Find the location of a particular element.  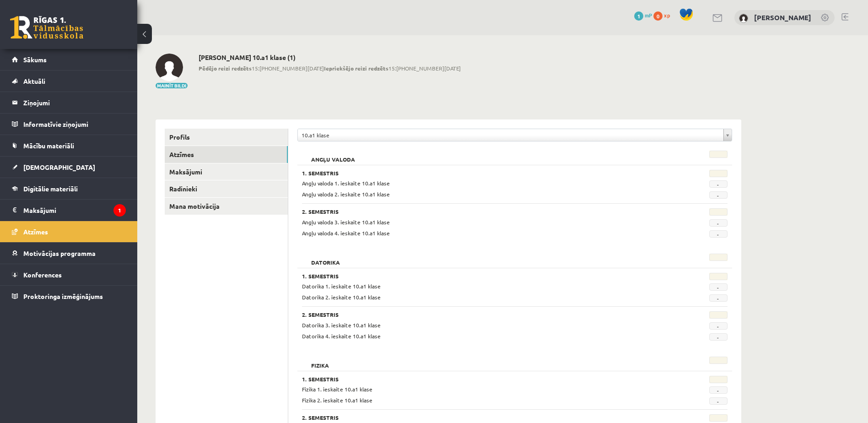

a: Mācību materiāli is located at coordinates (69, 145).